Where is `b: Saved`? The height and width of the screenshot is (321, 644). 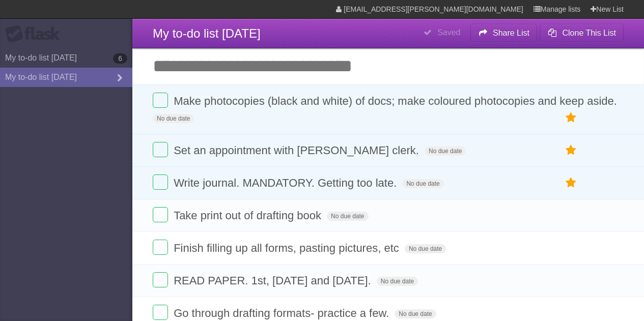 b: Saved is located at coordinates (448, 32).